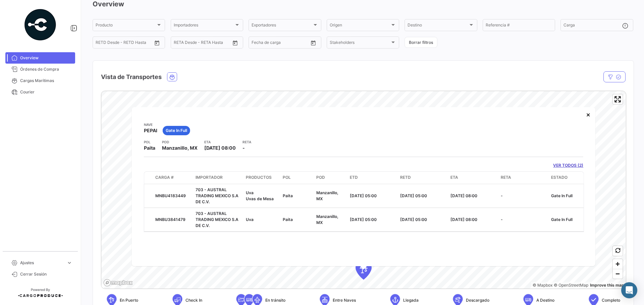 This screenshot has width=644, height=305. What do you see at coordinates (618, 99) in the screenshot?
I see `span: Enter fullscreen` at bounding box center [618, 99].